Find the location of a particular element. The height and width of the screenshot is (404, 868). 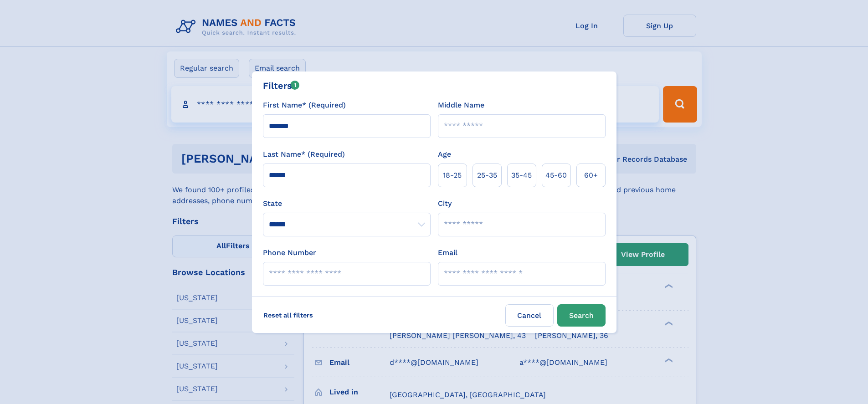

button: Search is located at coordinates (581, 315).